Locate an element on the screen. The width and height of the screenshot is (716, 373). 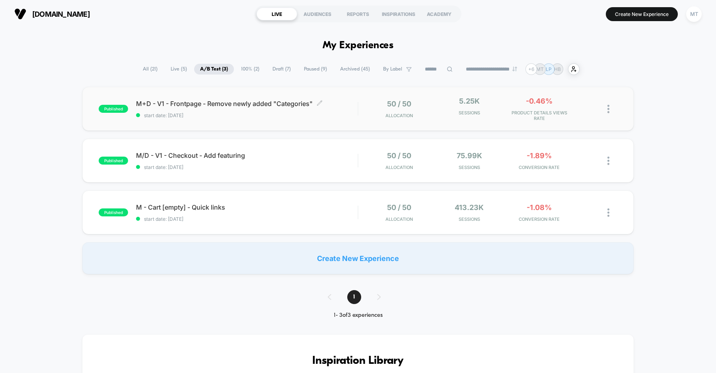
div: + 6 is located at coordinates (531, 69).